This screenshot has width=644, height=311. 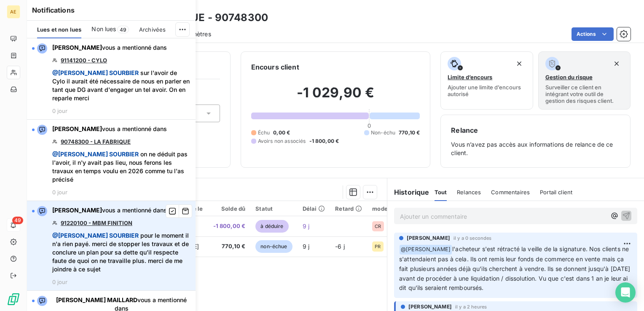 What do you see at coordinates (408, 192) in the screenshot?
I see `h6: Historique` at bounding box center [408, 192].